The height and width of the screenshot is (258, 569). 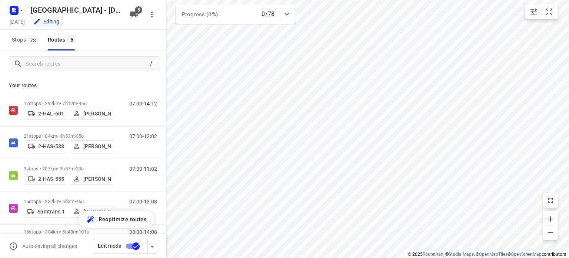 What do you see at coordinates (51, 146) in the screenshot?
I see `p: 2-HAS-538` at bounding box center [51, 146].